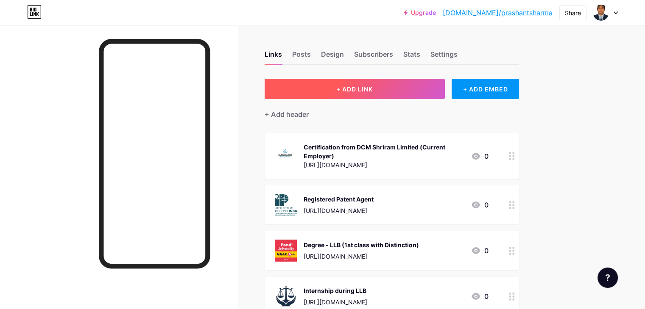 This screenshot has height=309, width=645. What do you see at coordinates (301, 57) in the screenshot?
I see `div: Posts` at bounding box center [301, 57].